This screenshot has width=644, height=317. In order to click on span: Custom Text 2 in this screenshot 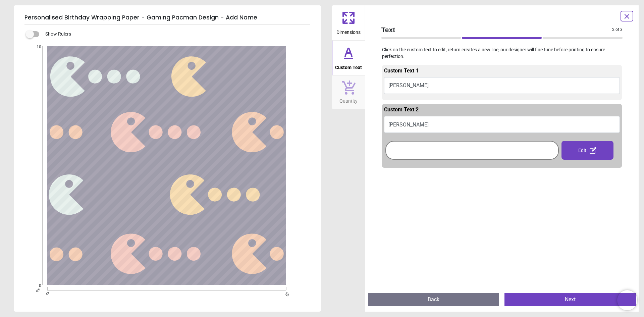, I will do `click(401, 110)`.